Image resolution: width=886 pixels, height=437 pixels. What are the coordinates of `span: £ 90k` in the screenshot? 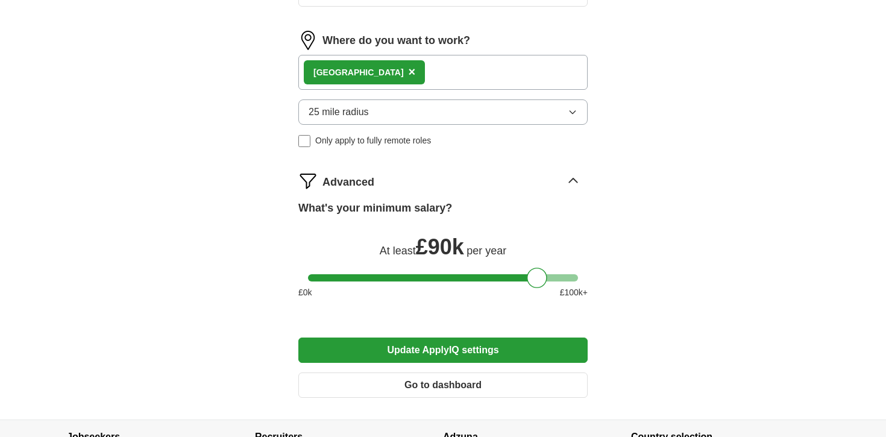 It's located at (440, 247).